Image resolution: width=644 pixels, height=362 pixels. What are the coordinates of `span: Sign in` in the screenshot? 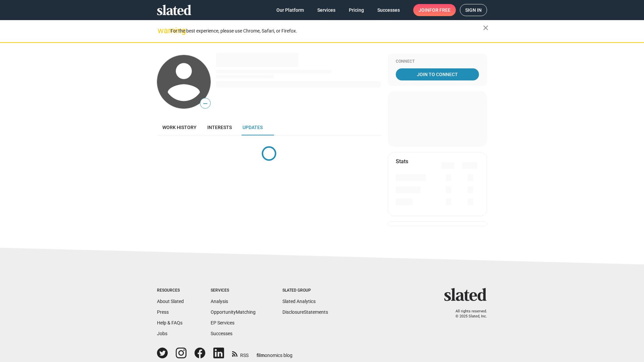 It's located at (473, 10).